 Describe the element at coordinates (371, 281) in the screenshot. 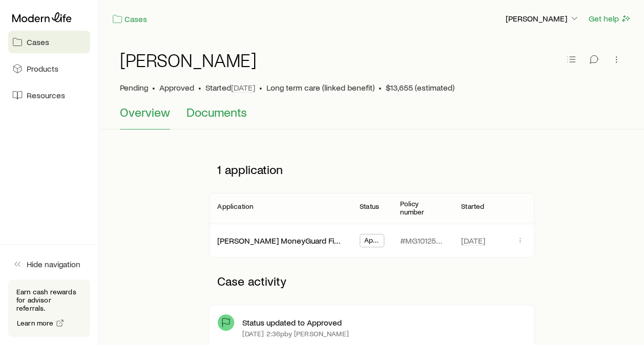

I see `p: Case activity` at that location.